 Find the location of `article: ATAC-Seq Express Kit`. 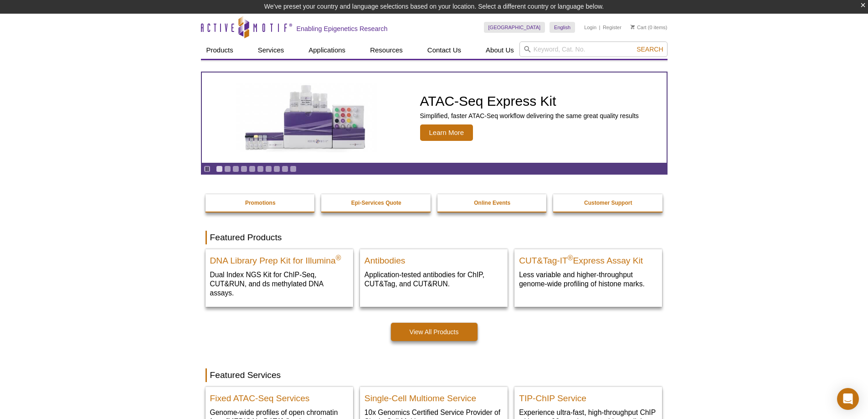

article: ATAC-Seq Express Kit is located at coordinates (434, 118).